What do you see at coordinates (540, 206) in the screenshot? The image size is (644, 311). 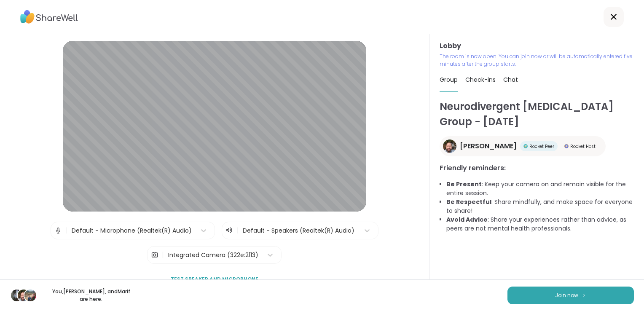 I see `li: : Share mindfully, and make space for everyone to share!` at bounding box center [540, 206].